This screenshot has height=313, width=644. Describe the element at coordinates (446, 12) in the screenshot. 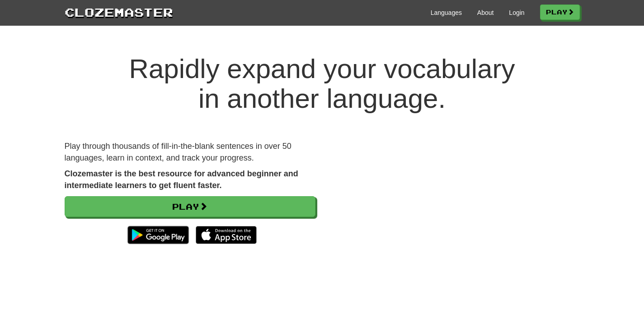

I see `a: Languages` at that location.